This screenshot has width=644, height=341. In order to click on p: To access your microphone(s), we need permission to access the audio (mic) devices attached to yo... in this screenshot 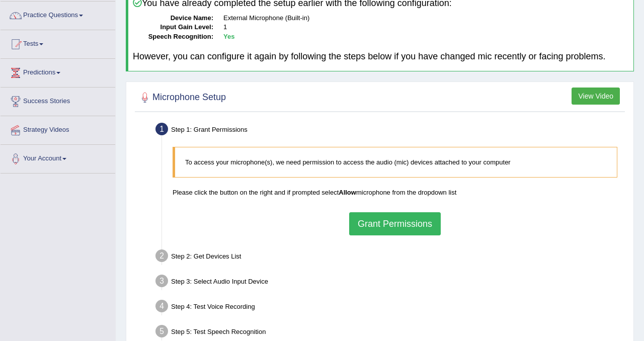, I will do `click(396, 162)`.